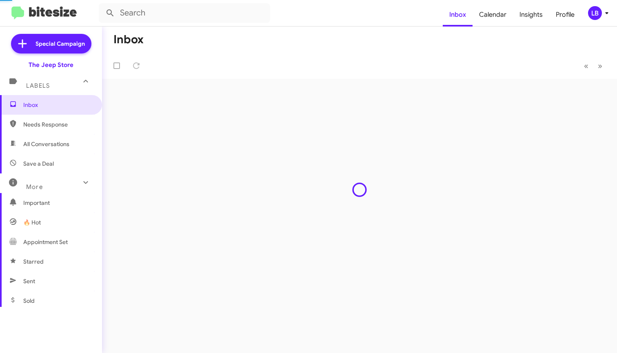 The height and width of the screenshot is (353, 617). I want to click on span: Sold, so click(29, 301).